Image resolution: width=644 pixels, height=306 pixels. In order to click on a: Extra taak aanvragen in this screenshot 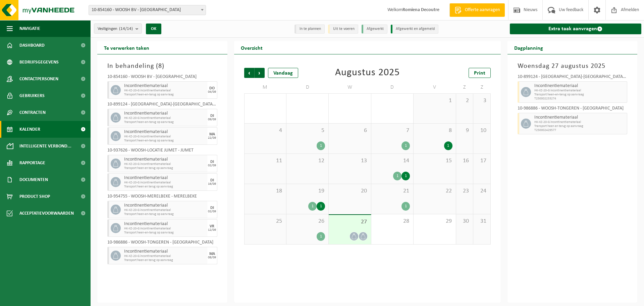, I will do `click(576, 29)`.